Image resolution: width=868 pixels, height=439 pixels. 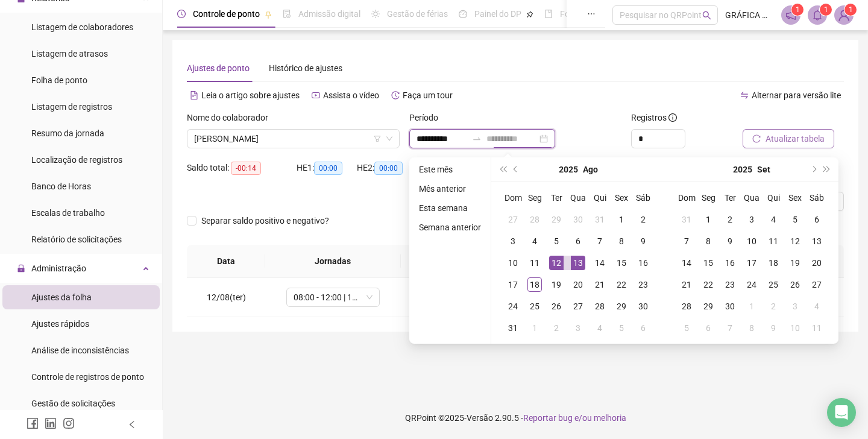 What do you see at coordinates (463, 14) in the screenshot?
I see `span: dashboard` at bounding box center [463, 14].